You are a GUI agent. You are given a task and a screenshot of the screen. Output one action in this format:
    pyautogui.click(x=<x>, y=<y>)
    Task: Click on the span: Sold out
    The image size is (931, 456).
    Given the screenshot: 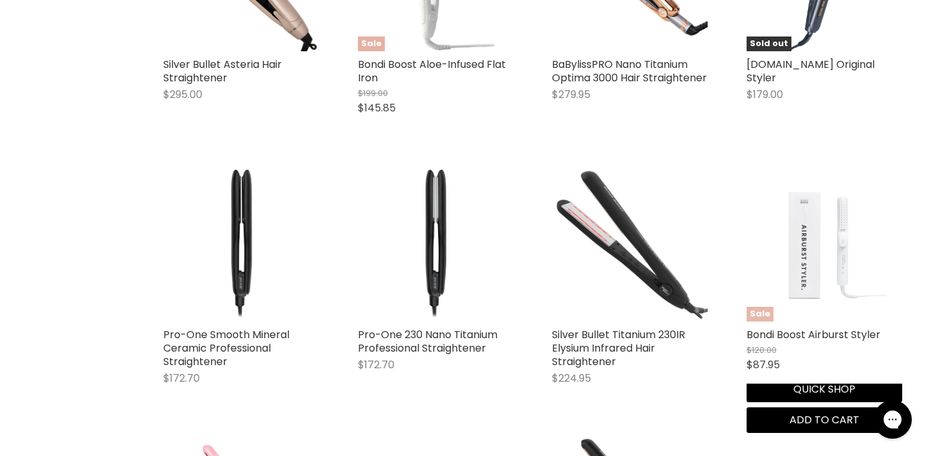 What is the action you would take?
    pyautogui.click(x=769, y=44)
    